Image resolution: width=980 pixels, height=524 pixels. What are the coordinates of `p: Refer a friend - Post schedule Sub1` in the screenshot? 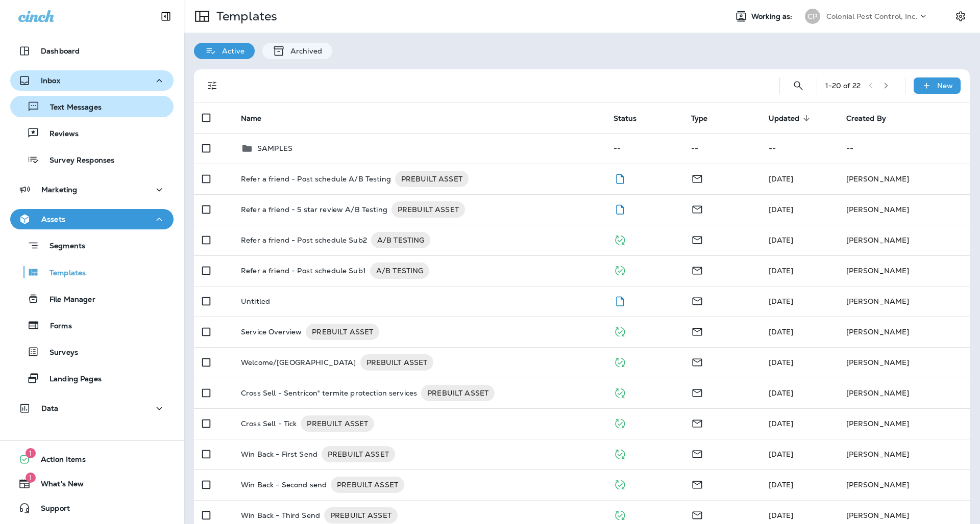 It's located at (303, 271).